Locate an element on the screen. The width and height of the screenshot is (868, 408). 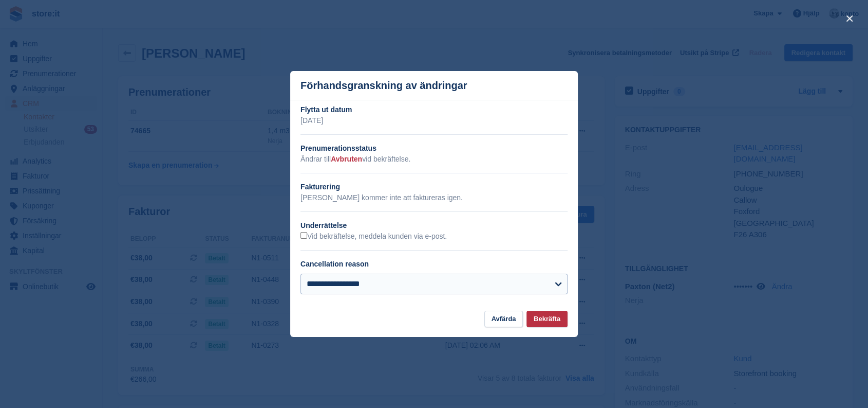
h2: Flytta ut datum is located at coordinates (434, 110).